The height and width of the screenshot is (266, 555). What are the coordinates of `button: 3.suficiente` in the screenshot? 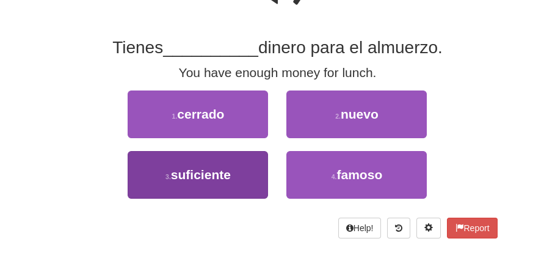 It's located at (198, 175).